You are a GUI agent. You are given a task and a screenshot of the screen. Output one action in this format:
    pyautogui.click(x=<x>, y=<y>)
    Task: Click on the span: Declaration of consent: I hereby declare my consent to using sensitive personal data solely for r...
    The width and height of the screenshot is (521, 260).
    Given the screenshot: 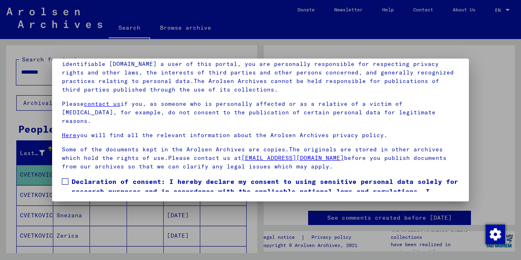 What is the action you would take?
    pyautogui.click(x=266, y=196)
    